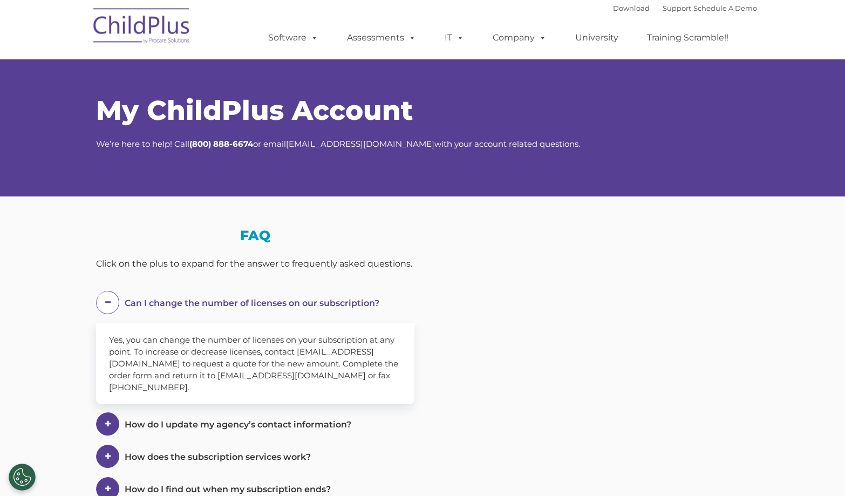 The image size is (845, 496). What do you see at coordinates (252, 303) in the screenshot?
I see `span: Can I change the number of licenses on our subscription?` at bounding box center [252, 303].